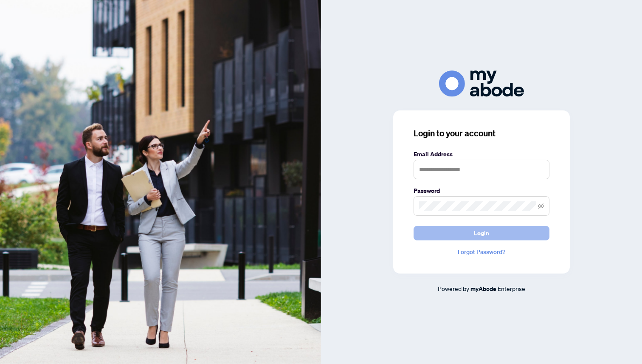  I want to click on label: Password, so click(482, 191).